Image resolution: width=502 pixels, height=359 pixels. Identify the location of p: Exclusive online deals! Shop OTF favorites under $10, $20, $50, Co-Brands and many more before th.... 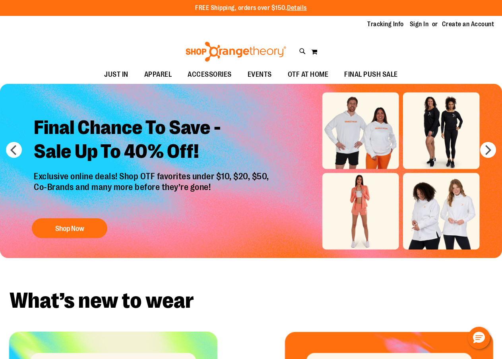
(152, 191).